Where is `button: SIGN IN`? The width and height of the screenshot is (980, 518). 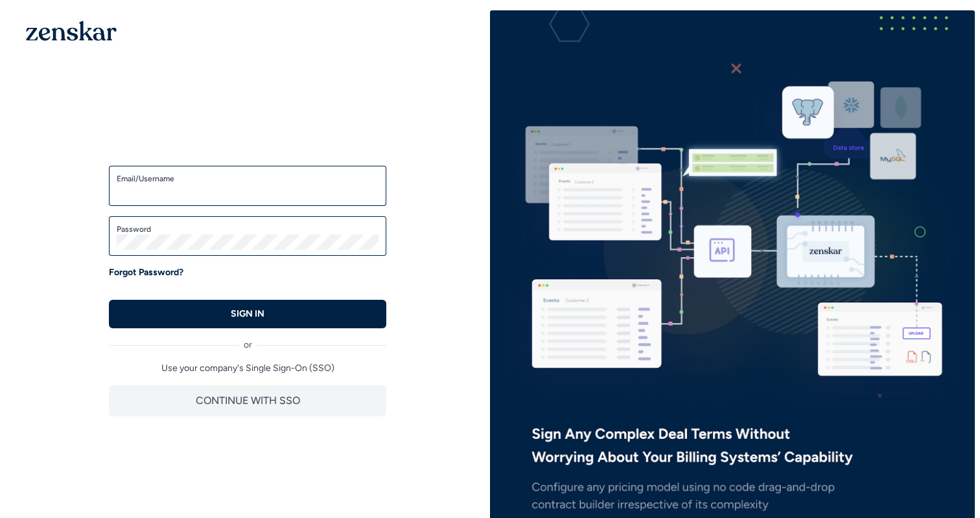
button: SIGN IN is located at coordinates (248, 314).